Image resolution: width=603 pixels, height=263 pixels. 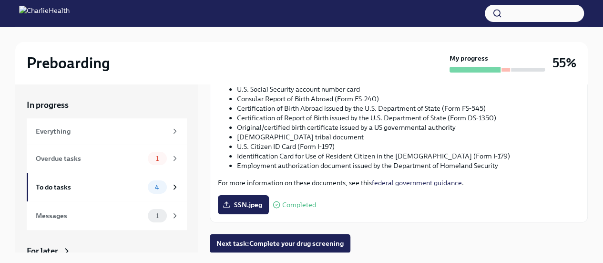 What do you see at coordinates (107, 158) in the screenshot?
I see `a: Overdue tasks1` at bounding box center [107, 158].